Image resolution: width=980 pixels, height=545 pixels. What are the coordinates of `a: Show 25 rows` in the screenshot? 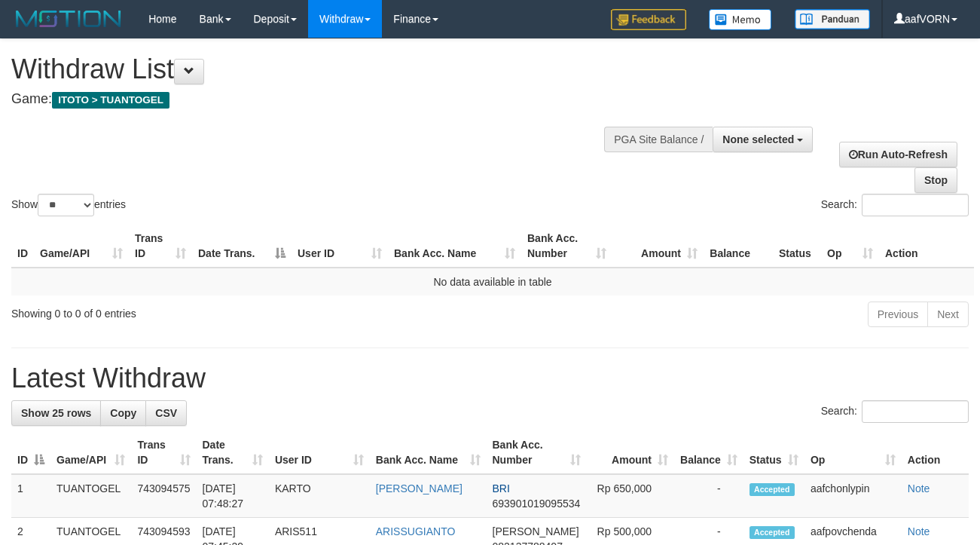 It's located at (56, 413).